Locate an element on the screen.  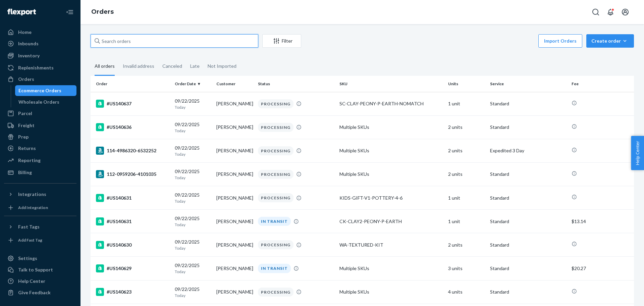
th: Order is located at coordinates (131, 84).